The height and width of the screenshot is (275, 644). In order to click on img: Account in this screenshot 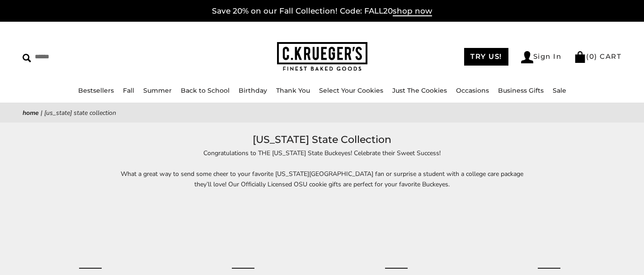, I will do `click(527, 57)`.